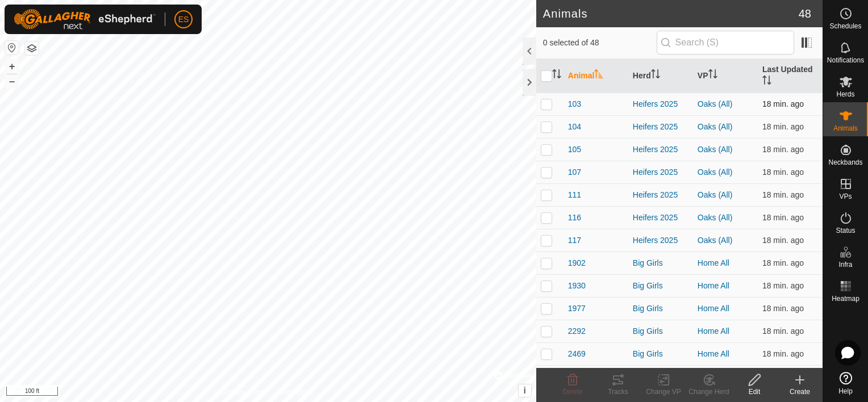  I want to click on span: Animals, so click(845, 128).